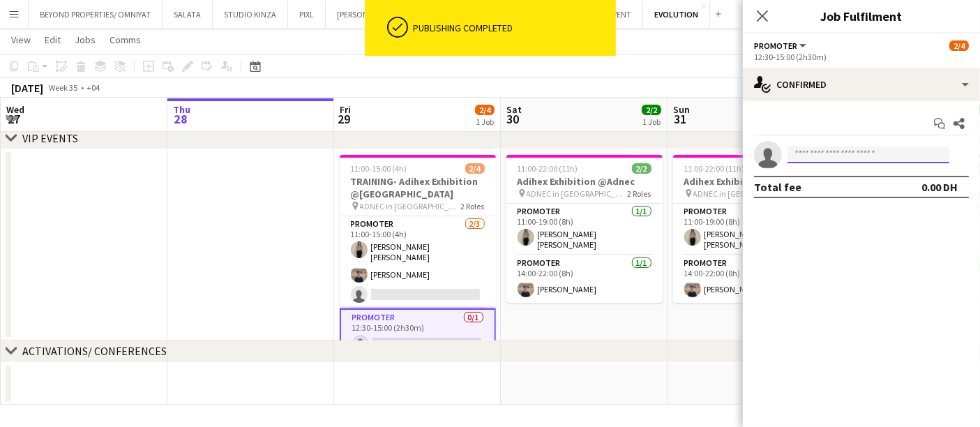 The image size is (980, 427). What do you see at coordinates (862, 57) in the screenshot?
I see `div: 12:30-15:00 (2h30m)` at bounding box center [862, 57].